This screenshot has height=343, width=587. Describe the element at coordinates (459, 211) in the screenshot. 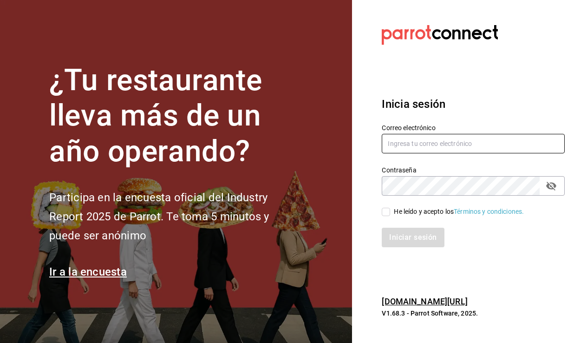

I see `div: He leído y acepto los` at that location.